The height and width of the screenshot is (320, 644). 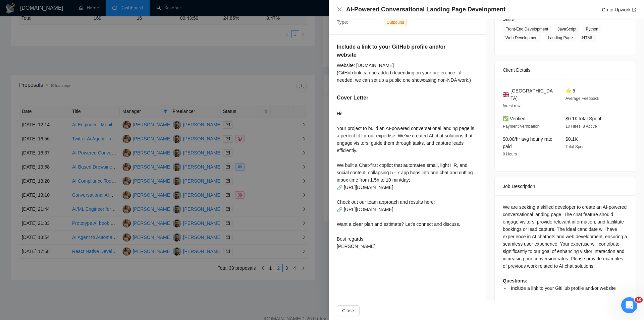 I want to click on span: Total Spent, so click(x=576, y=147).